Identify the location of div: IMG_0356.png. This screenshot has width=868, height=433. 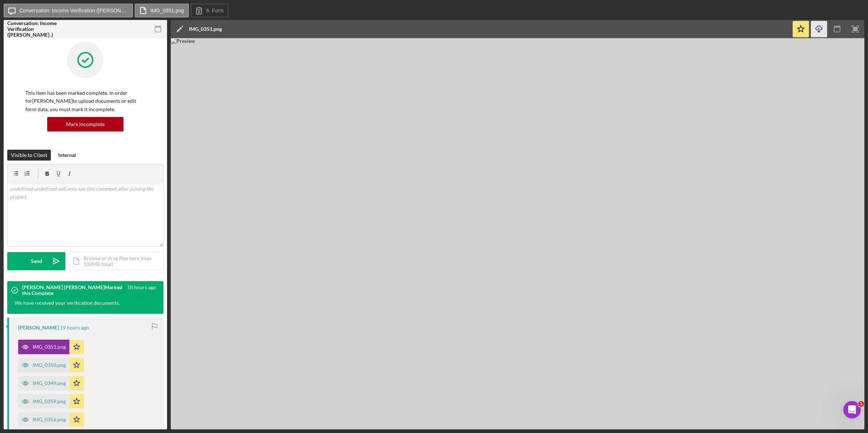
(49, 420).